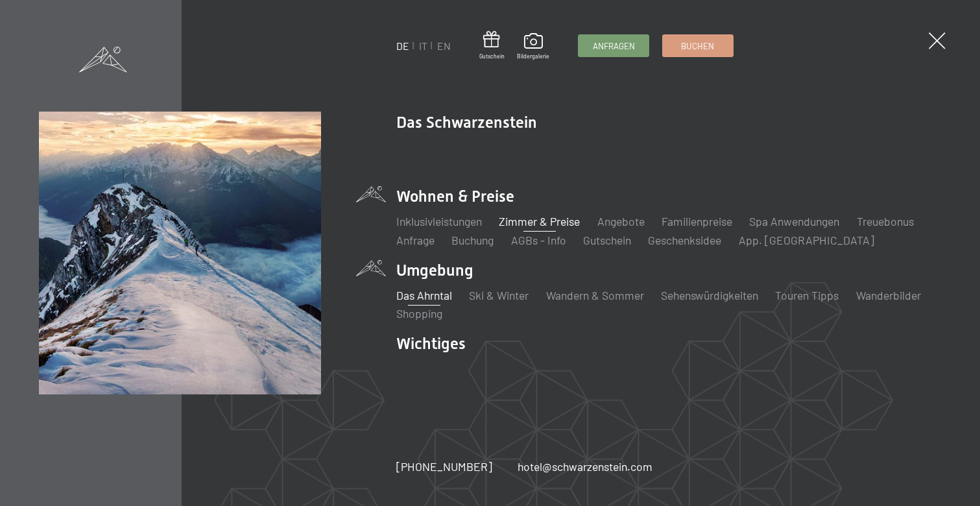  Describe the element at coordinates (889, 295) in the screenshot. I see `a: Wanderbilder` at that location.